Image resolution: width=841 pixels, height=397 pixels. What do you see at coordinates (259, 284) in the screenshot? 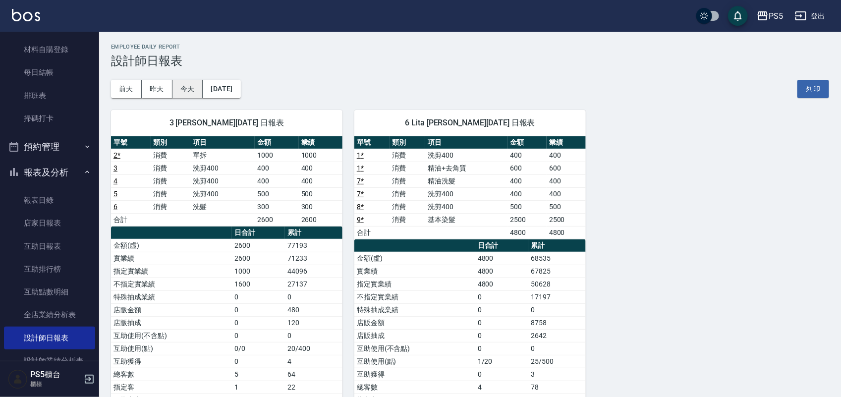
I see `td: 1600` at bounding box center [259, 284].